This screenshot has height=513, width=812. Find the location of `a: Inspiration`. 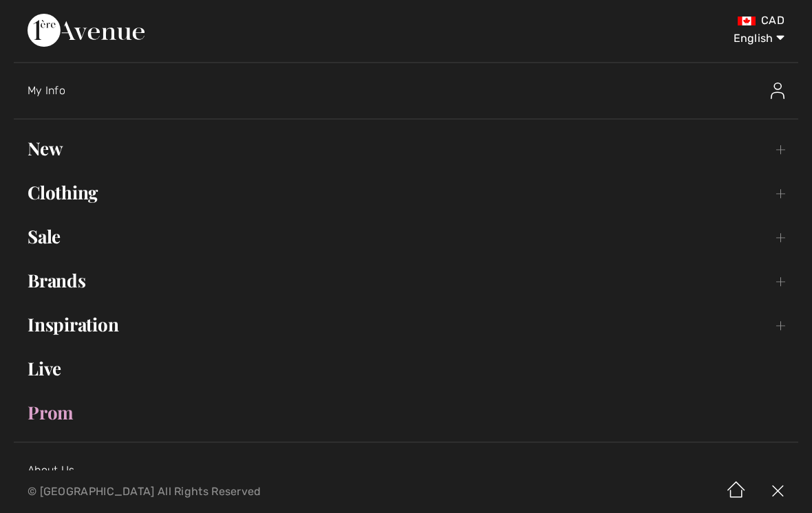

a: Inspiration is located at coordinates (406, 325).